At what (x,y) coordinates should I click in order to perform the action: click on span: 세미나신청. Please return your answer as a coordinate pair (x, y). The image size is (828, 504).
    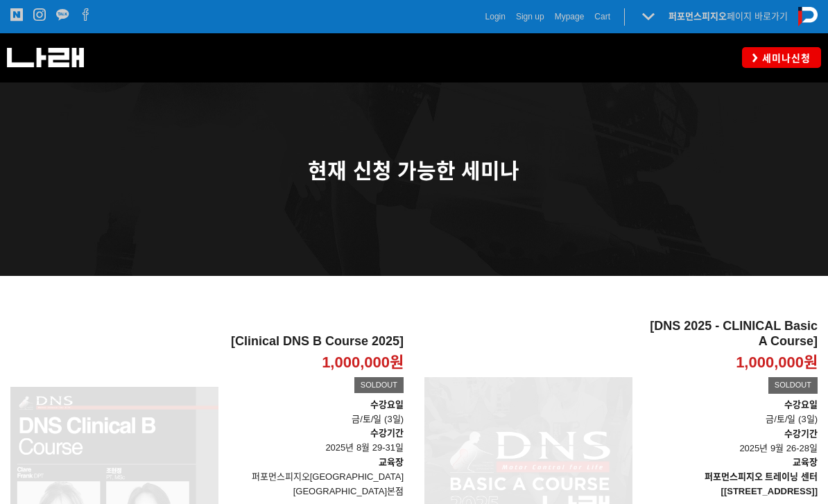
    Looking at the image, I should click on (784, 58).